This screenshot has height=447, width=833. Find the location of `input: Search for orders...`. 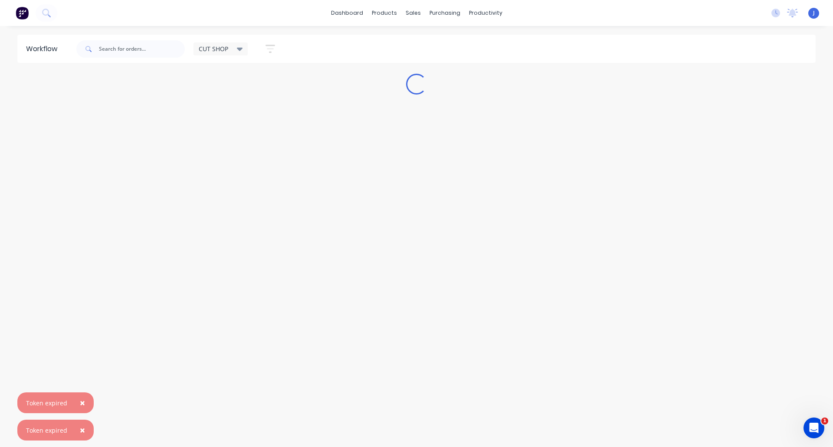

input: Search for orders... is located at coordinates (142, 49).